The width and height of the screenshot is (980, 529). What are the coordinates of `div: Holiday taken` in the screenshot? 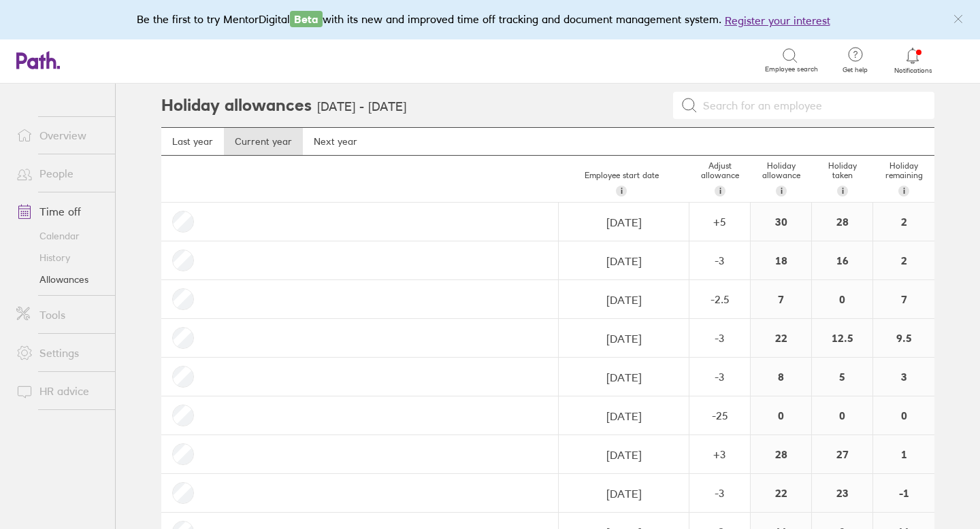 It's located at (842, 179).